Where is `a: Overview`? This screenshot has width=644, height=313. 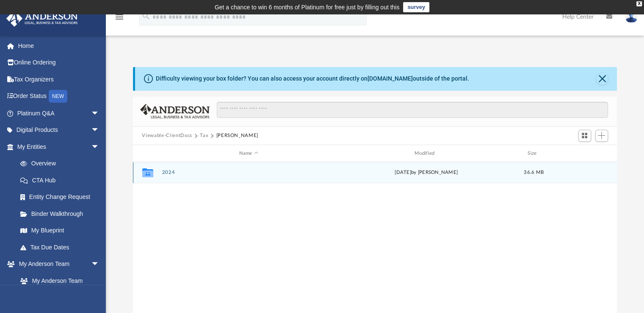 a: Overview is located at coordinates (62, 164).